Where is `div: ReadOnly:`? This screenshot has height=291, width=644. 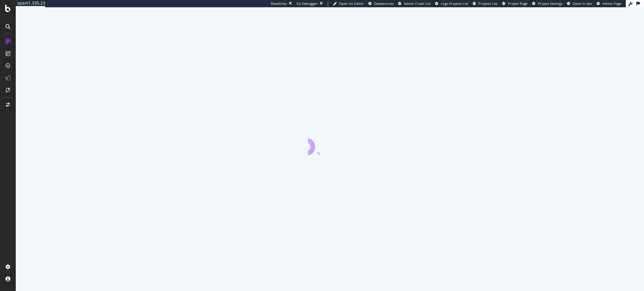 div: ReadOnly: is located at coordinates (279, 4).